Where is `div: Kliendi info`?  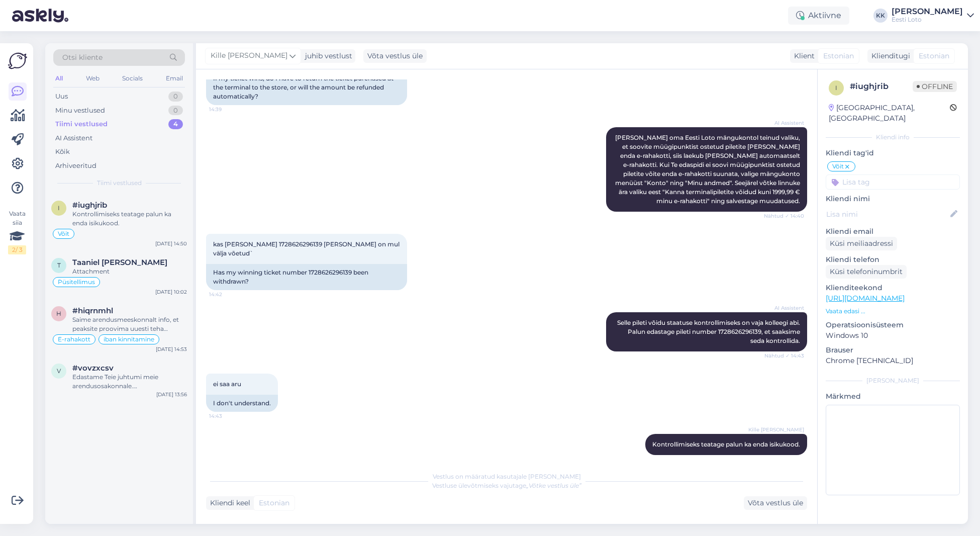 div: Kliendi info is located at coordinates (893, 137).